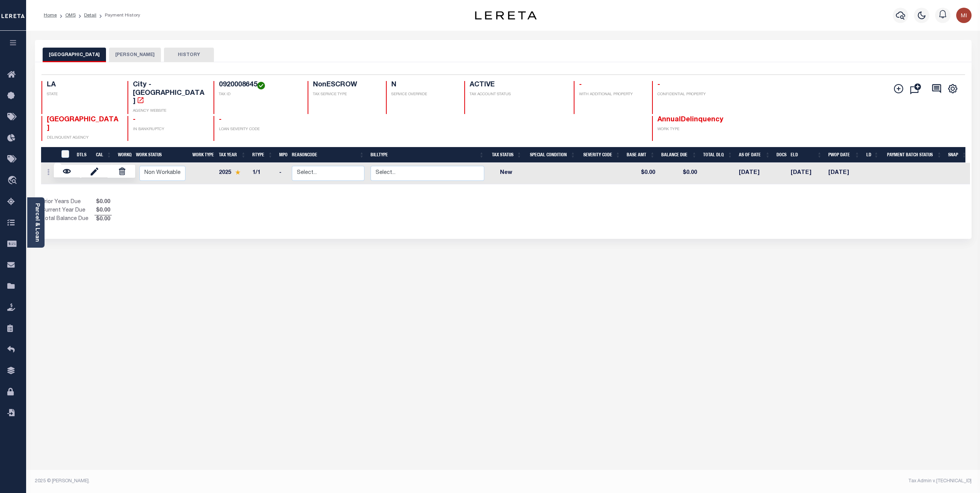 This screenshot has width=980, height=493. I want to click on p: LOAN SEVERITY CODE, so click(259, 129).